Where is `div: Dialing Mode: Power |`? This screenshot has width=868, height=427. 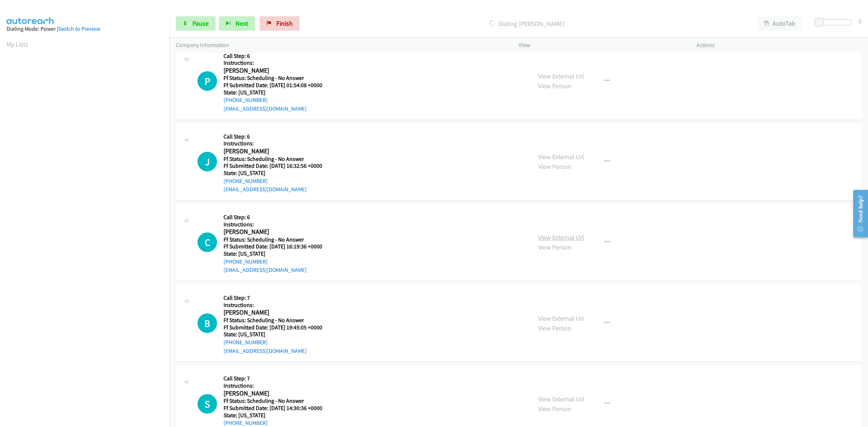
div: Dialing Mode: Power | is located at coordinates (84, 29).